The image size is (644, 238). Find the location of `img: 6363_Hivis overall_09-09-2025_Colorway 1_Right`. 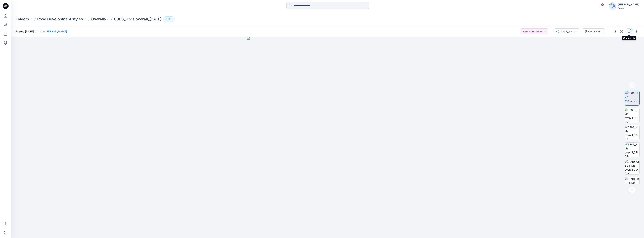

img: 6363_Hivis overall_09-09-2025_Colorway 1_Right is located at coordinates (632, 150).